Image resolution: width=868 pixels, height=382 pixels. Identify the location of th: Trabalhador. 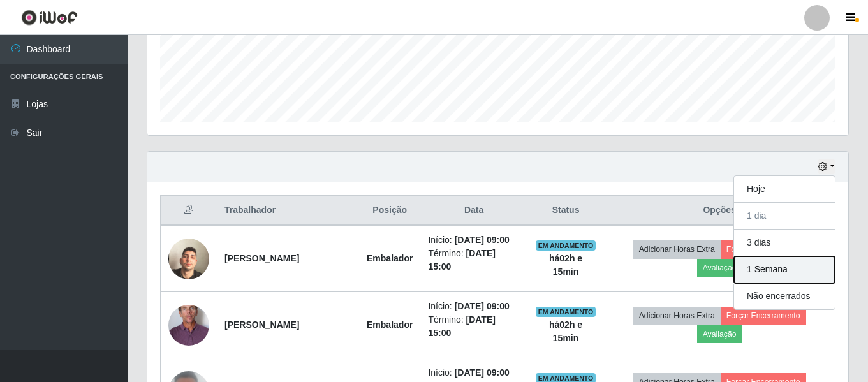
(287, 211).